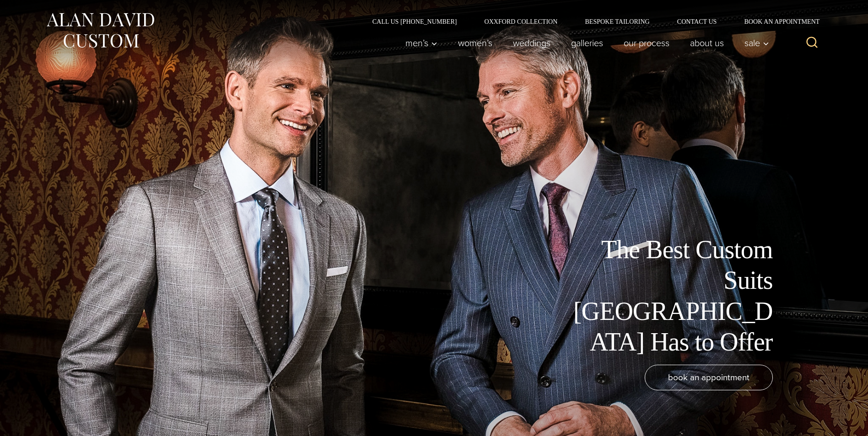  Describe the element at coordinates (100, 30) in the screenshot. I see `img: Alan David Custom` at that location.